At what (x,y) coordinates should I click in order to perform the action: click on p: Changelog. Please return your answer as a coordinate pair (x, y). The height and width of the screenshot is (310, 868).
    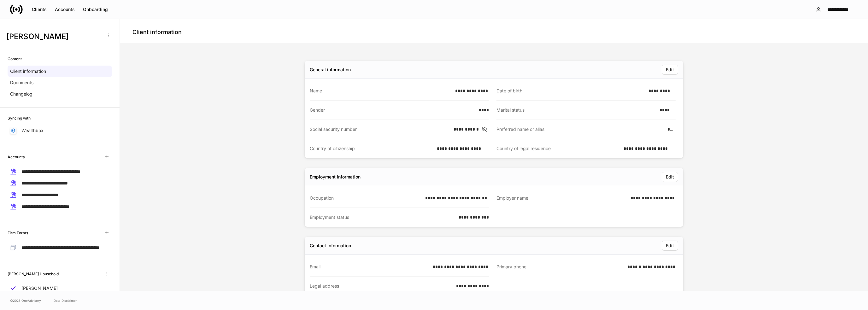
    Looking at the image, I should click on (21, 94).